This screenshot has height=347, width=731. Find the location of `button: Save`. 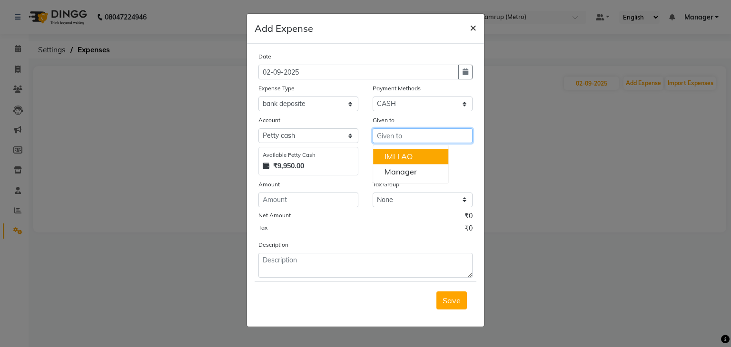

button: Save is located at coordinates (452, 301).